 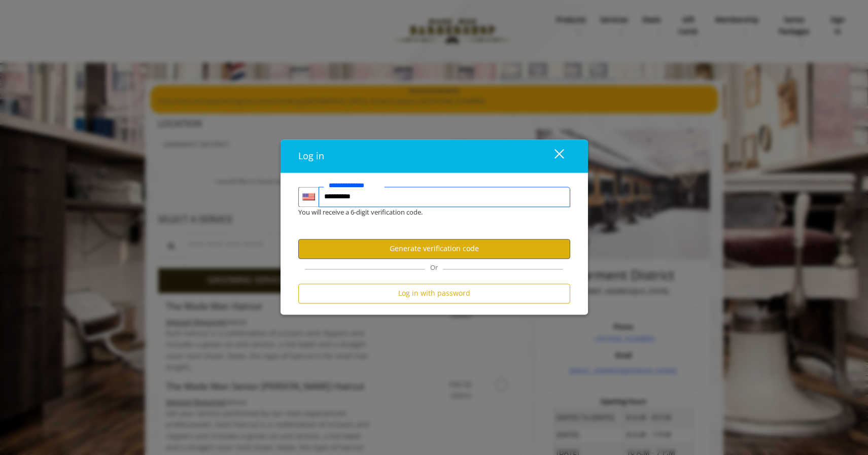 What do you see at coordinates (434, 249) in the screenshot?
I see `button: Generate verification code` at bounding box center [434, 249].